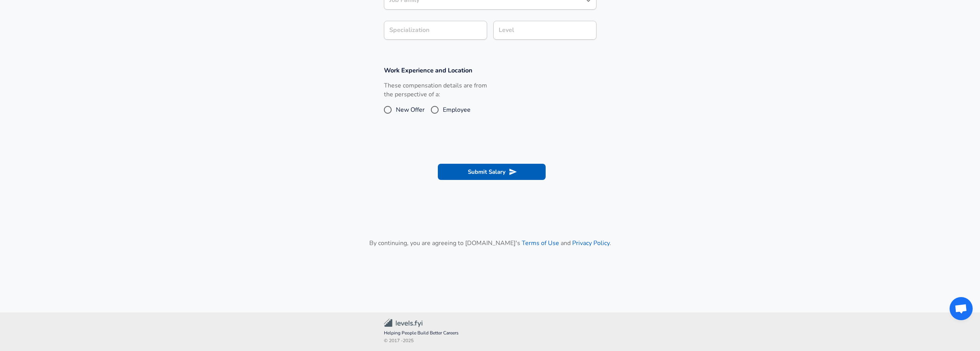  I want to click on div: Open chat, so click(962, 308).